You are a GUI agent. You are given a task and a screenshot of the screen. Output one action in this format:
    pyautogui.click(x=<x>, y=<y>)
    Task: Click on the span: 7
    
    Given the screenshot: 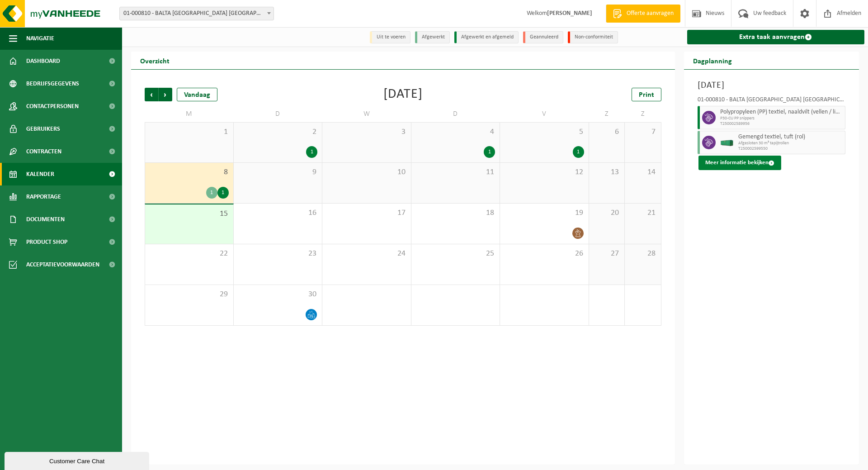 What is the action you would take?
    pyautogui.click(x=643, y=132)
    